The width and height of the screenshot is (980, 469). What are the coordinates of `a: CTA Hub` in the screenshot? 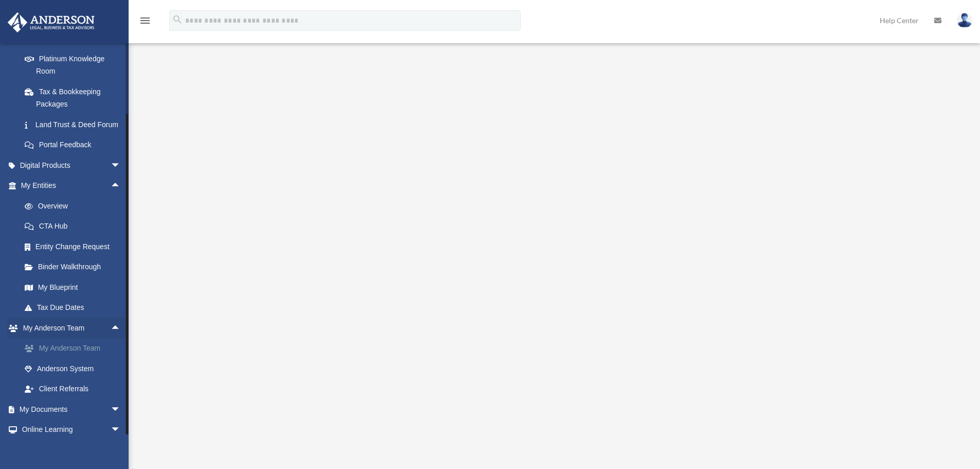 It's located at (75, 226).